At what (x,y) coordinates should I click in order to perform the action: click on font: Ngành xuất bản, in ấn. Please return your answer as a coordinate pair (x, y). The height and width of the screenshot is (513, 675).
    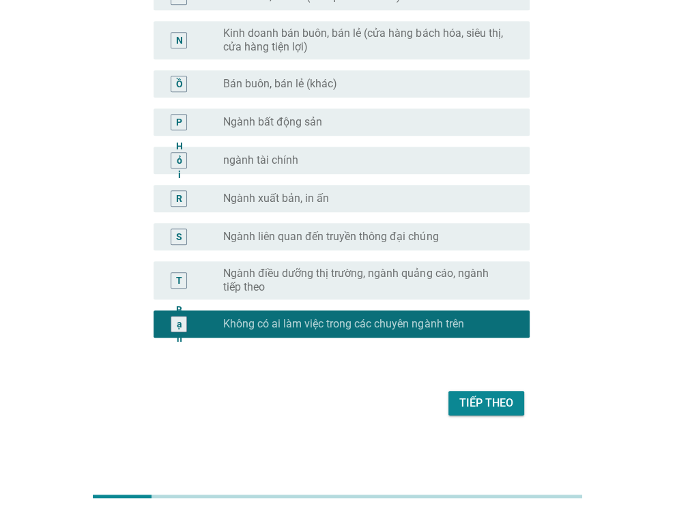
    Looking at the image, I should click on (276, 198).